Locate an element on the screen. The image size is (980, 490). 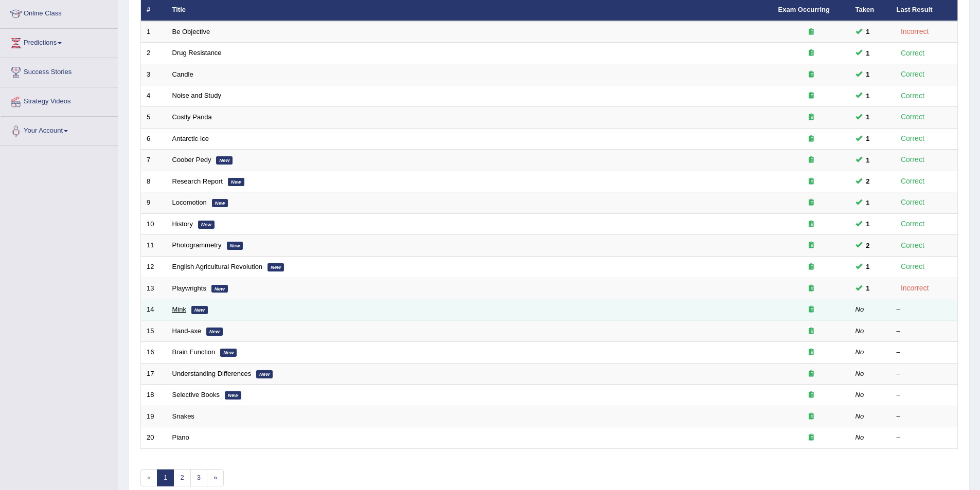
td: 12 is located at coordinates (154, 266).